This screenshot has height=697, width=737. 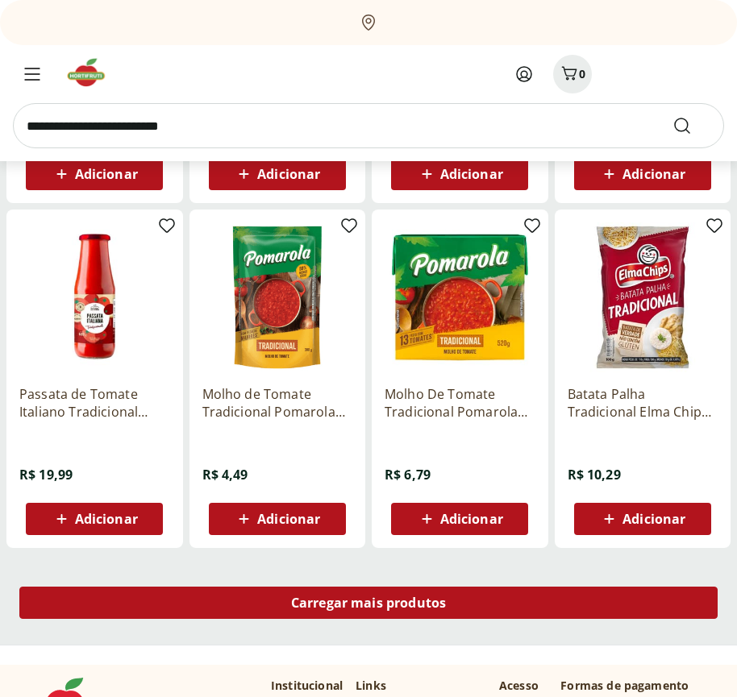 What do you see at coordinates (277, 403) in the screenshot?
I see `a: Molho de Tomate Tradicional Pomarola Sache 300g` at bounding box center [277, 403].